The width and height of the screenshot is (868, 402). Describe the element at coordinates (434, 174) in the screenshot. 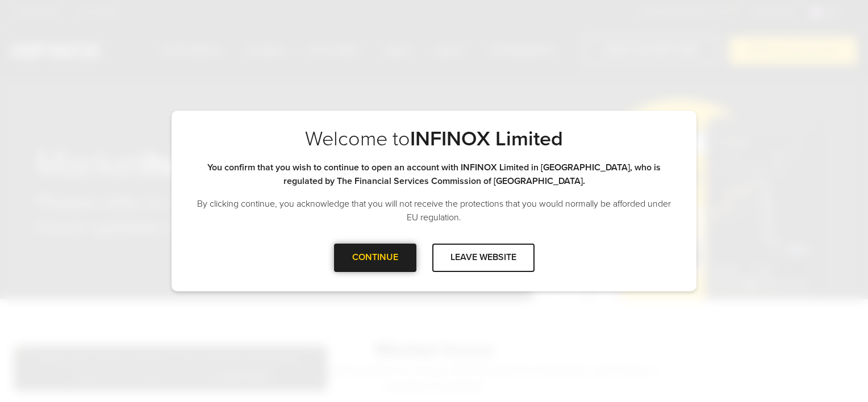

I see `strong: You confirm that you wish to continue to open an account with INFINOX Limited in [GEOGRAPHIC_DATA...` at that location.